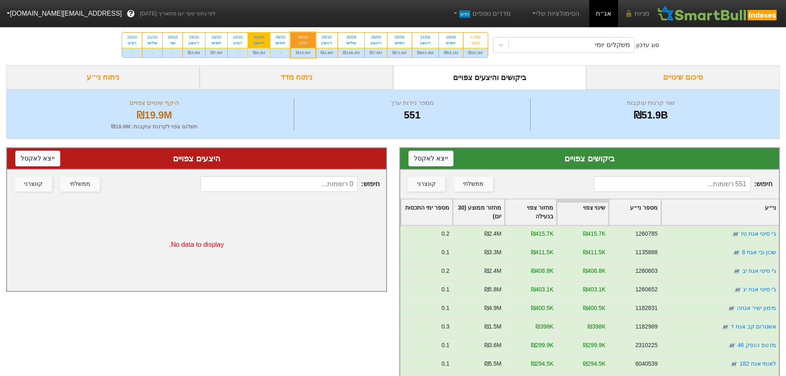  What do you see at coordinates (399, 37) in the screenshot?
I see `div: 25/09` at bounding box center [399, 37].